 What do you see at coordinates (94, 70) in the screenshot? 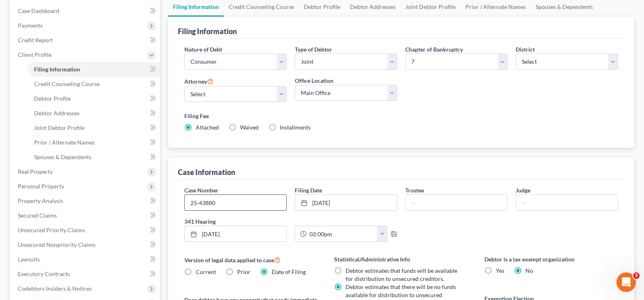
I see `a: Filing Information` at bounding box center [94, 70].